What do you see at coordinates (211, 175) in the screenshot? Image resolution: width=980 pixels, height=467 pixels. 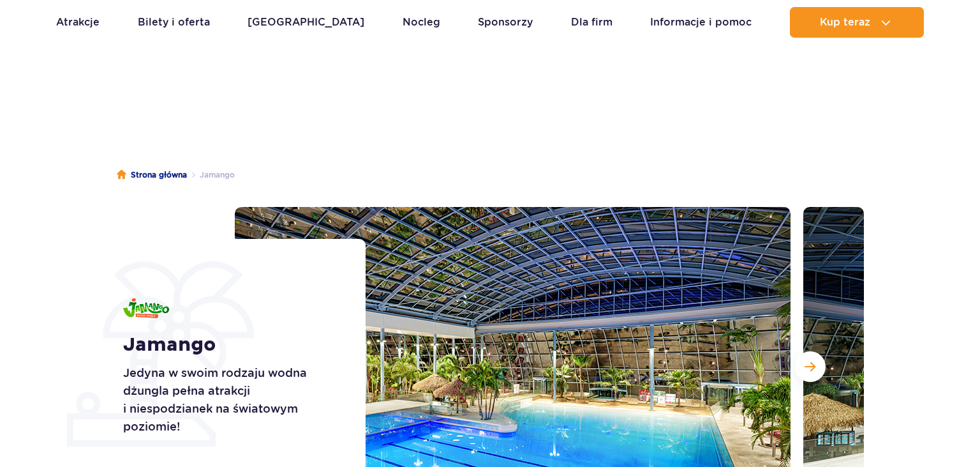 I see `li: Jamango` at bounding box center [211, 175].